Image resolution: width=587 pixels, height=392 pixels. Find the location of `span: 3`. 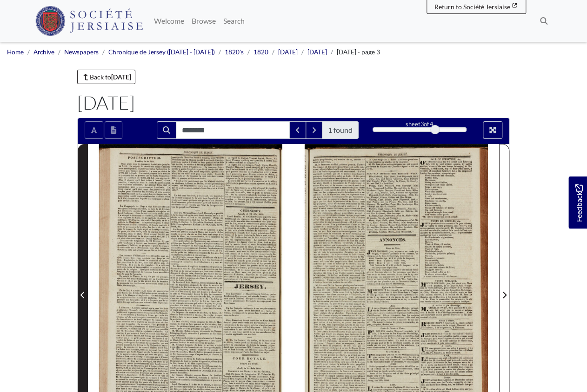

span: 3 is located at coordinates (422, 124).